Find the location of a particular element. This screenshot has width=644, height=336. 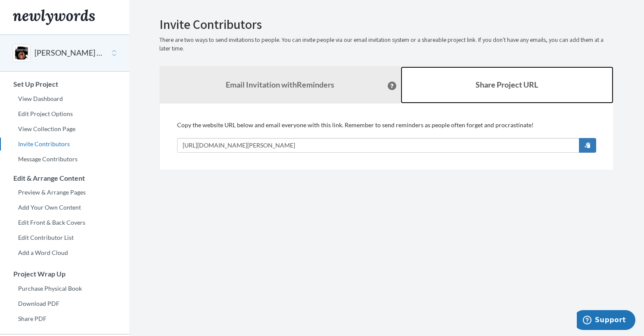

h3: Set Up Project is located at coordinates (65, 84).